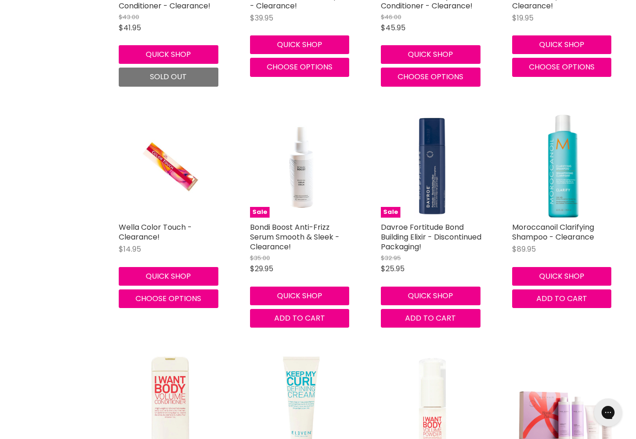  I want to click on span: $25.95, so click(393, 268).